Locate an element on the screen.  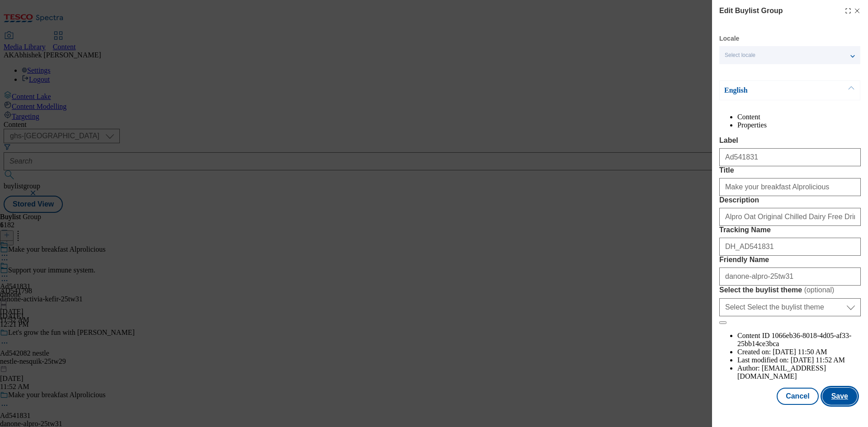
button: Cancel is located at coordinates (798, 397).